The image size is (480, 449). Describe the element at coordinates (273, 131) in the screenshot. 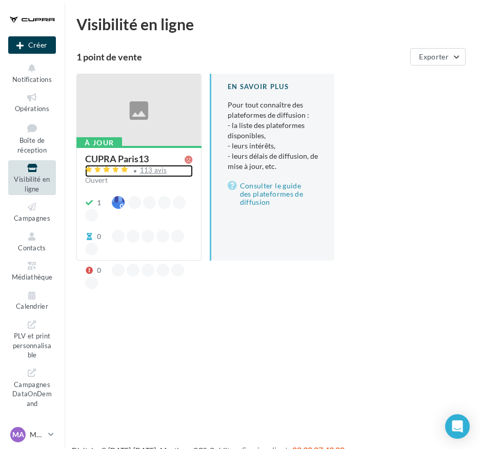

I see `li: - la liste des plateformes disponibles,` at that location.